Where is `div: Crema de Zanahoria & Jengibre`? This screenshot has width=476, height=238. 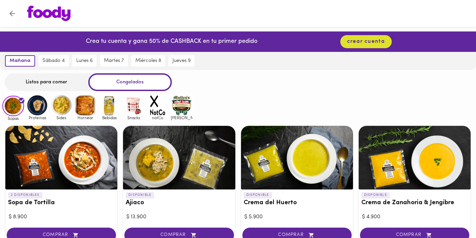 div: Crema de Zanahoria & Jengibre is located at coordinates (415, 157).